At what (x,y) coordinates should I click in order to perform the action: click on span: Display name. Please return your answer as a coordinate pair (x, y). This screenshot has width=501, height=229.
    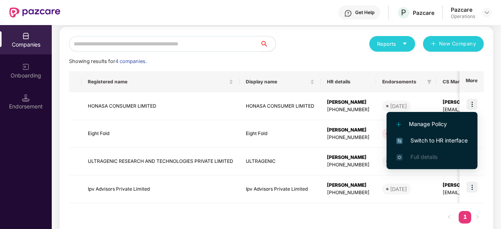
    Looking at the image, I should click on (277, 82).